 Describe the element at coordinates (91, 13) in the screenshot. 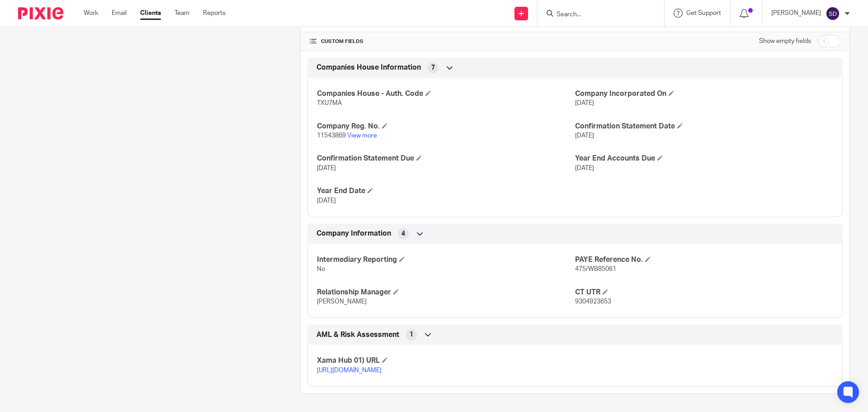

I see `a: Work` at that location.